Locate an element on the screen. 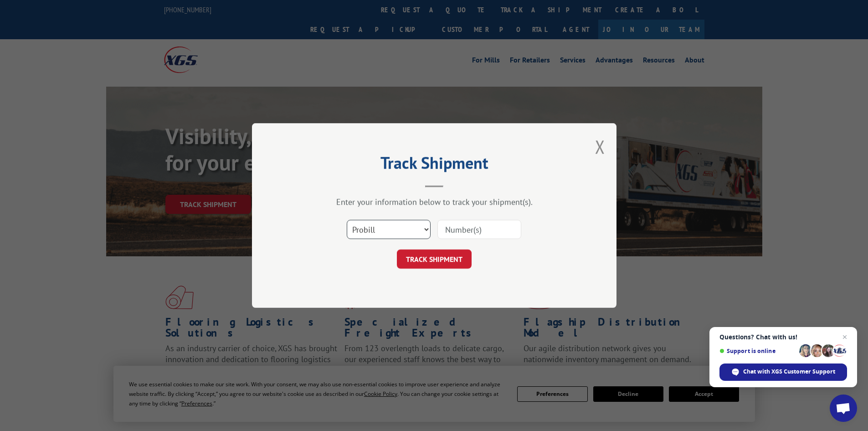 The width and height of the screenshot is (868, 431). span: Close chat is located at coordinates (845, 337).